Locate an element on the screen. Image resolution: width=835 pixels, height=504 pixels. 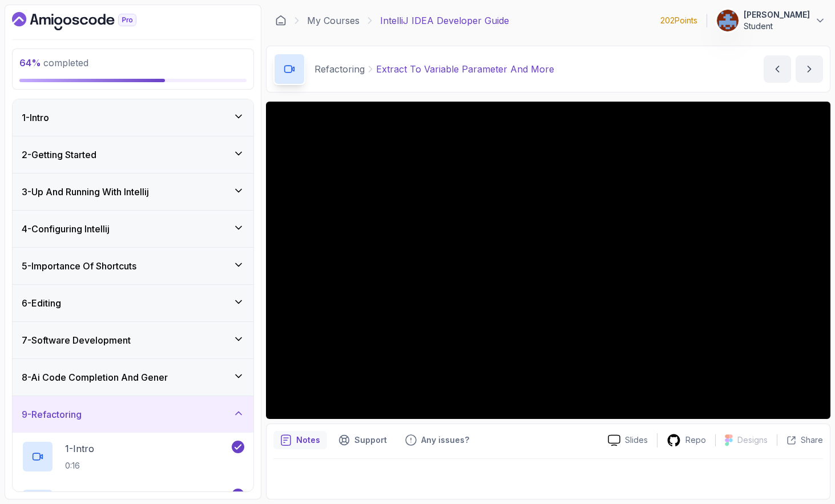
button: 2-Getting Started is located at coordinates (133, 155).